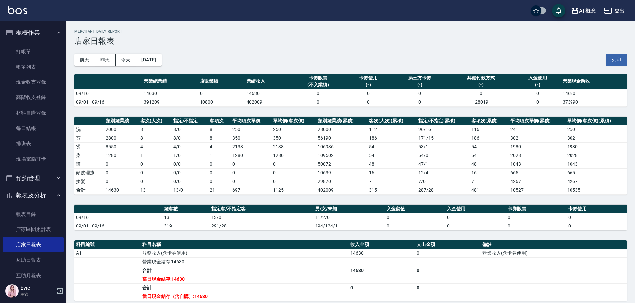 The width and height of the screenshot is (635, 303). Describe the element at coordinates (33, 275) in the screenshot. I see `a: 互助月報表` at that location.